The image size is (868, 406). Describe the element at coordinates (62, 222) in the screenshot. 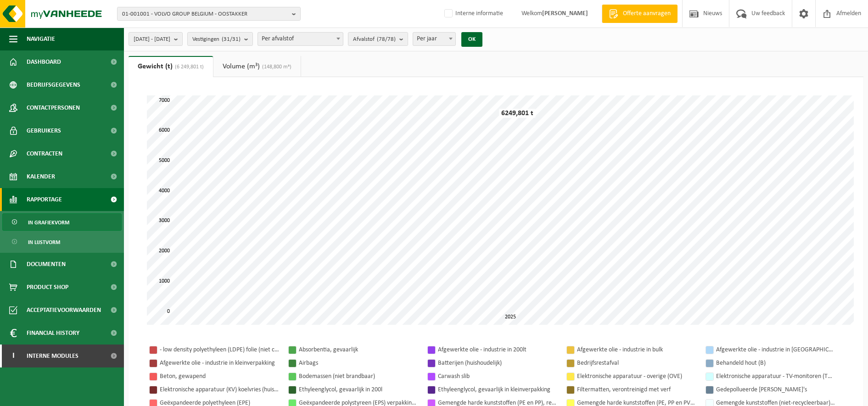

I see `a: In grafiekvorm` at that location.